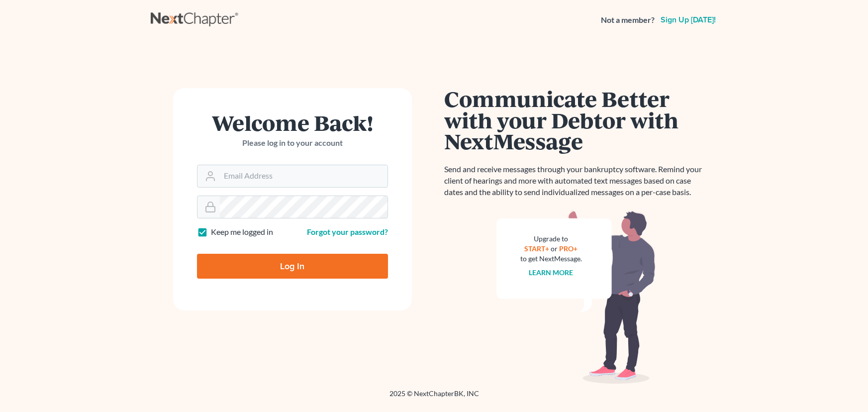  What do you see at coordinates (554, 249) in the screenshot?
I see `span: or` at bounding box center [554, 249].